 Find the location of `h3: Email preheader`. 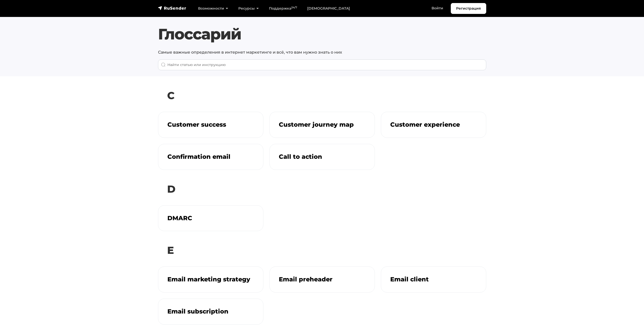

h3: Email preheader is located at coordinates (322, 279).